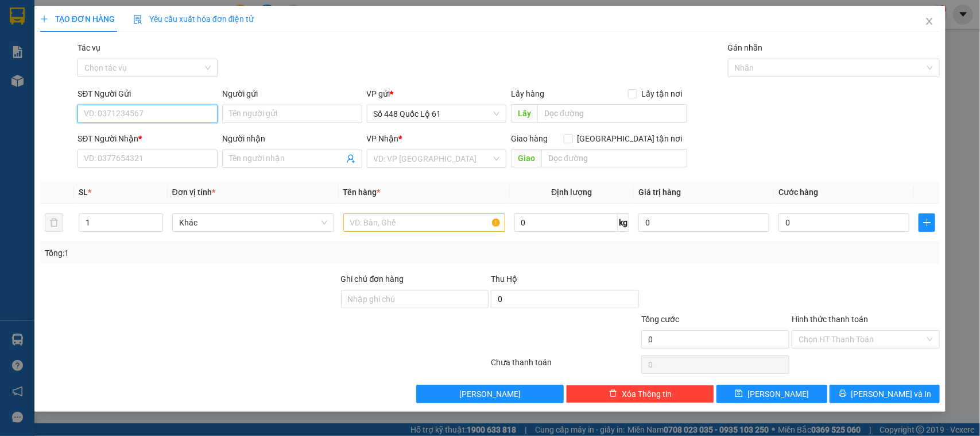 Image resolution: width=980 pixels, height=436 pixels. Describe the element at coordinates (566, 366) in the screenshot. I see `div: Chưa thanh toán` at that location.